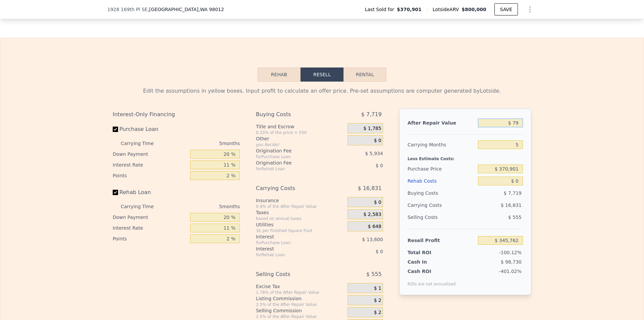  What do you see at coordinates (301, 138) in the screenshot?
I see `div: Other` at bounding box center [301, 138].